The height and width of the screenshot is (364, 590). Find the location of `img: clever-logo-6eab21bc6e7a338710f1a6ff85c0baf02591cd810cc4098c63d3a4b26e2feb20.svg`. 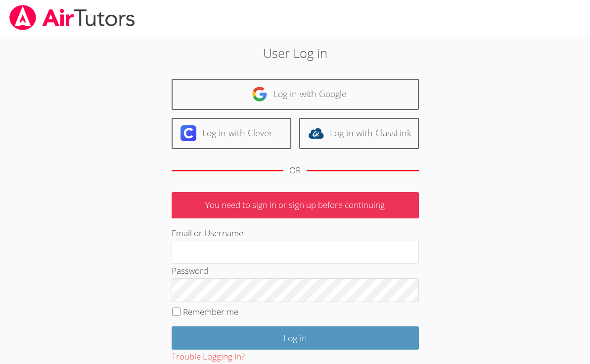

img: clever-logo-6eab21bc6e7a338710f1a6ff85c0baf02591cd810cc4098c63d3a4b26e2feb20.svg is located at coordinates (188, 134).